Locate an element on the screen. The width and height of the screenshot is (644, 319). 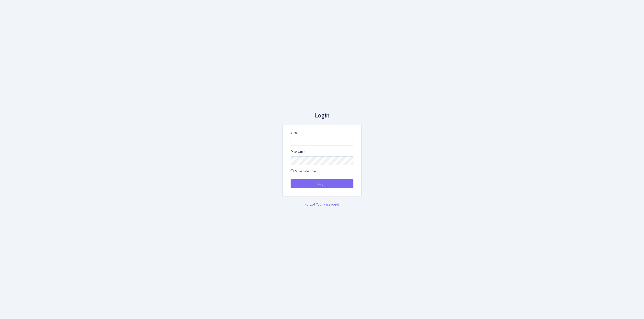
button: Login is located at coordinates (322, 184).